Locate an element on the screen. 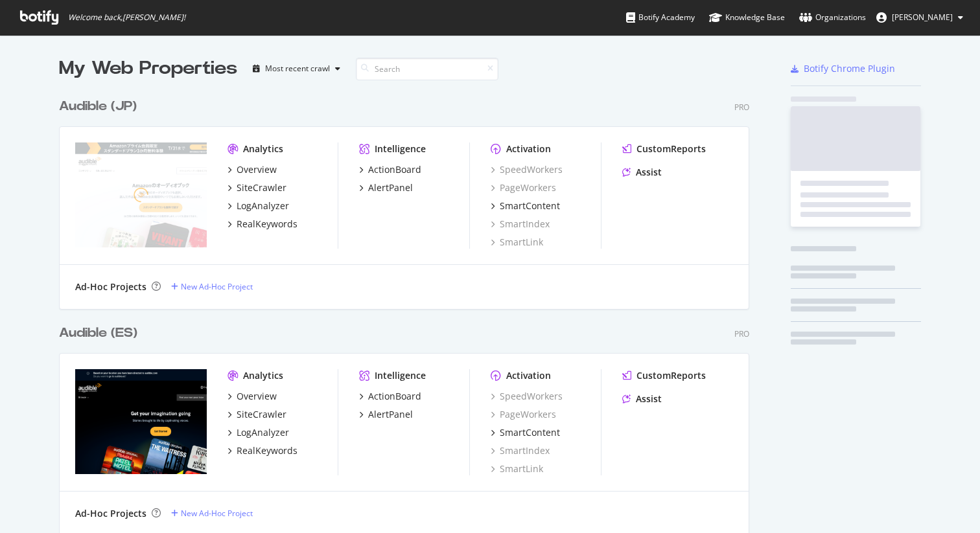 This screenshot has height=533, width=980. div: Most recent crawl is located at coordinates (297, 69).